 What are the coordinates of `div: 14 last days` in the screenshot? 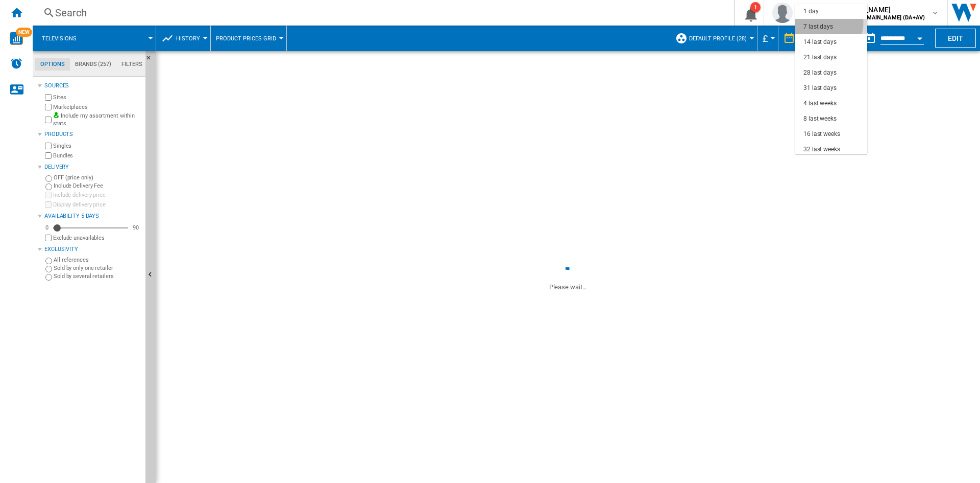 It's located at (820, 42).